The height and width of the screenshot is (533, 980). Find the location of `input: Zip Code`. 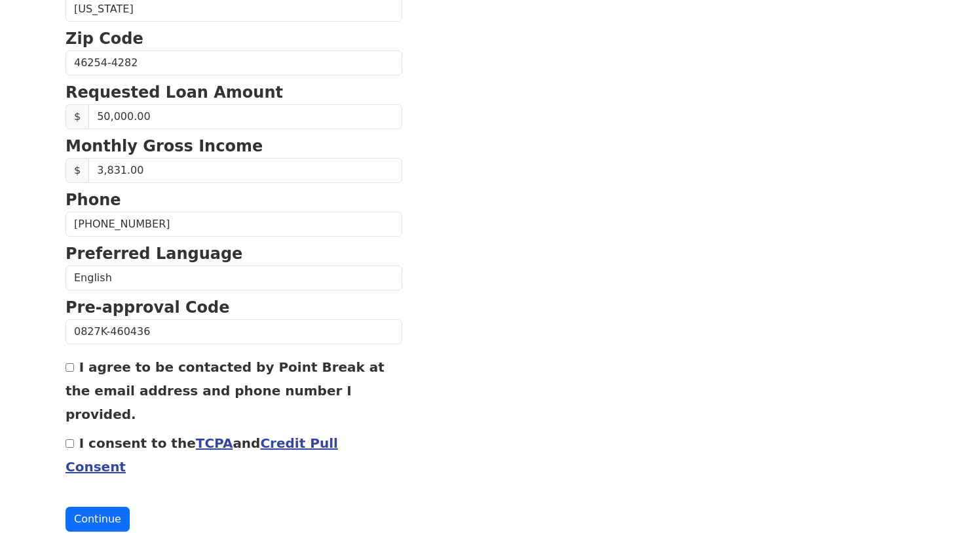

input: Zip Code is located at coordinates (234, 63).